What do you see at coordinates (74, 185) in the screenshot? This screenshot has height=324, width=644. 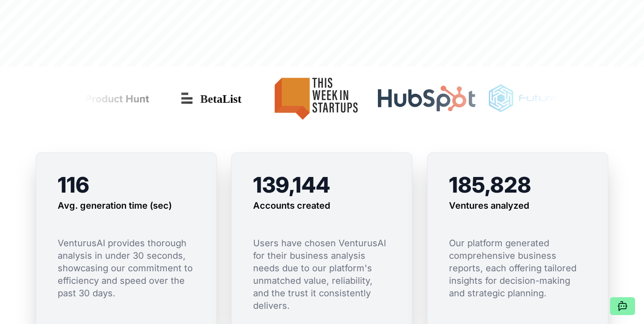 I see `span: 116` at bounding box center [74, 185].